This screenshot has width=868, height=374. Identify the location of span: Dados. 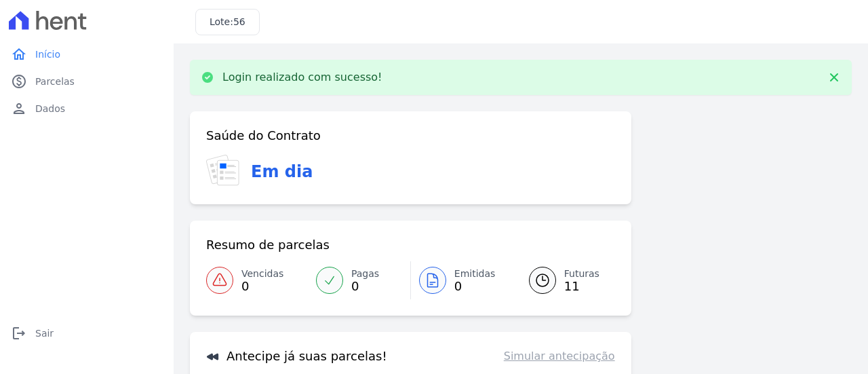
(50, 109).